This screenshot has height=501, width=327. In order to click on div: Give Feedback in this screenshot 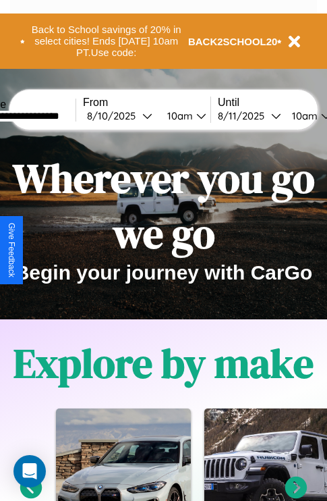, I will do `click(11, 250)`.